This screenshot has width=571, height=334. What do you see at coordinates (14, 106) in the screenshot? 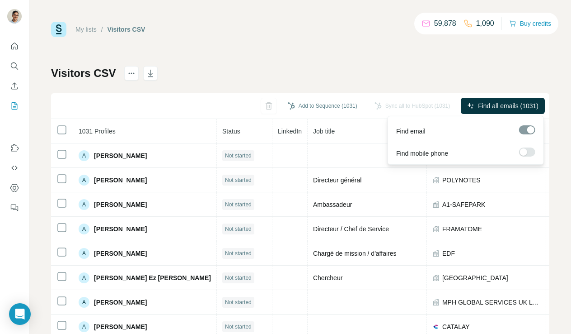
I see `button: My lists` at bounding box center [14, 106].